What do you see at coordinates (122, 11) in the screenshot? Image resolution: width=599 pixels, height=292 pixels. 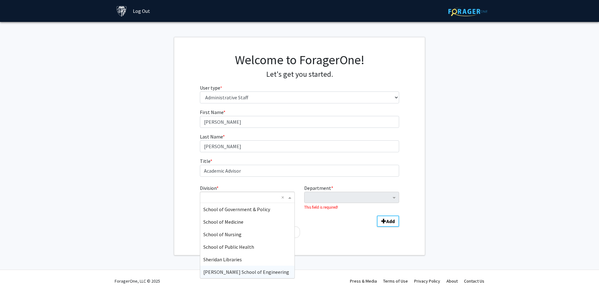 I see `img: Johns Hopkins University Logo` at bounding box center [122, 11].